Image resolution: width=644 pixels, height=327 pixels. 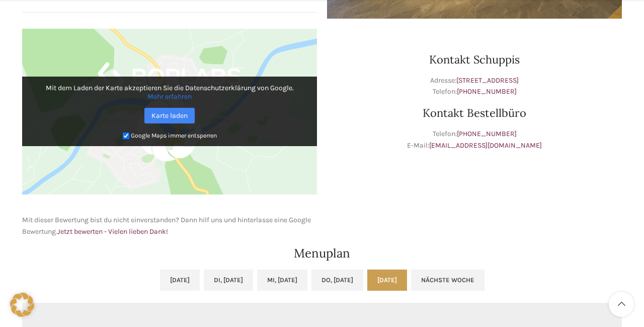 I want to click on p: Adresse: Telefon:, so click(x=474, y=86).